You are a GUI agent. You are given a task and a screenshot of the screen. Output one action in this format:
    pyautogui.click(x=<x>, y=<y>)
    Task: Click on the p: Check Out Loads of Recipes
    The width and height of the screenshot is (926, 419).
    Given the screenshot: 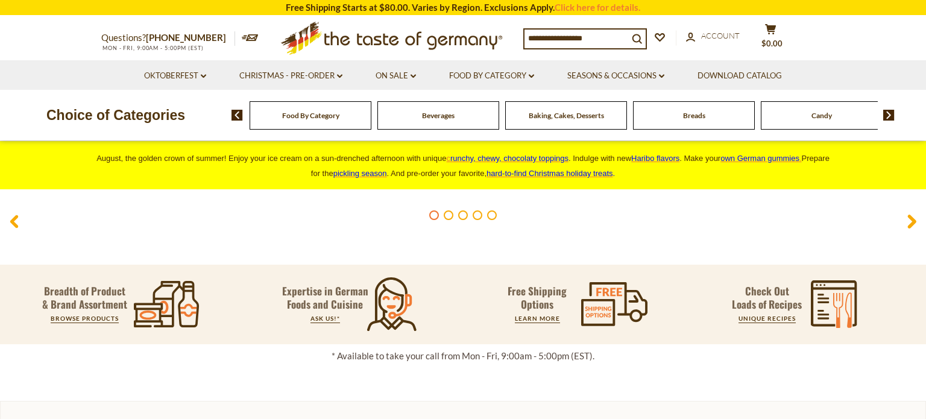 What is the action you would take?
    pyautogui.click(x=767, y=298)
    